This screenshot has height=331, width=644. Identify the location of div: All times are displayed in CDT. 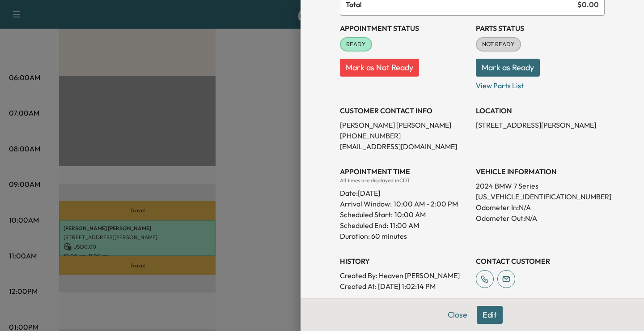
(405, 180).